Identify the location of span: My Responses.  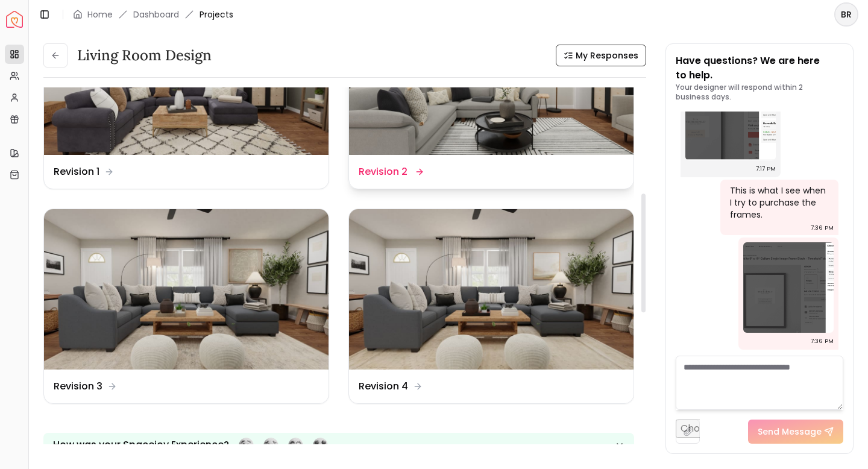
(606, 56).